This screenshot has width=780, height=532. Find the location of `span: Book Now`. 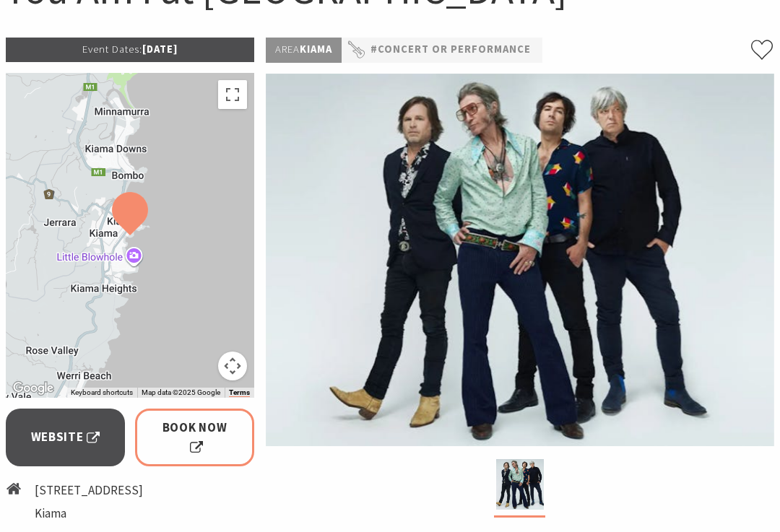

span: Book Now is located at coordinates (194, 438).